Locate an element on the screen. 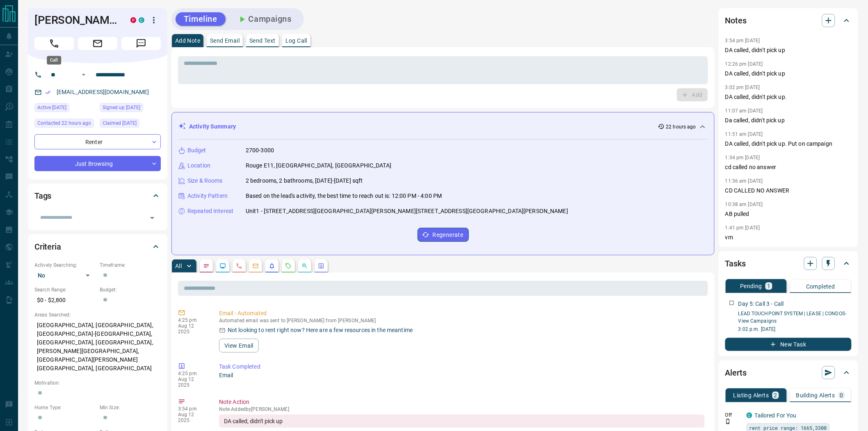 The image size is (868, 431). span: Message is located at coordinates (141, 44).